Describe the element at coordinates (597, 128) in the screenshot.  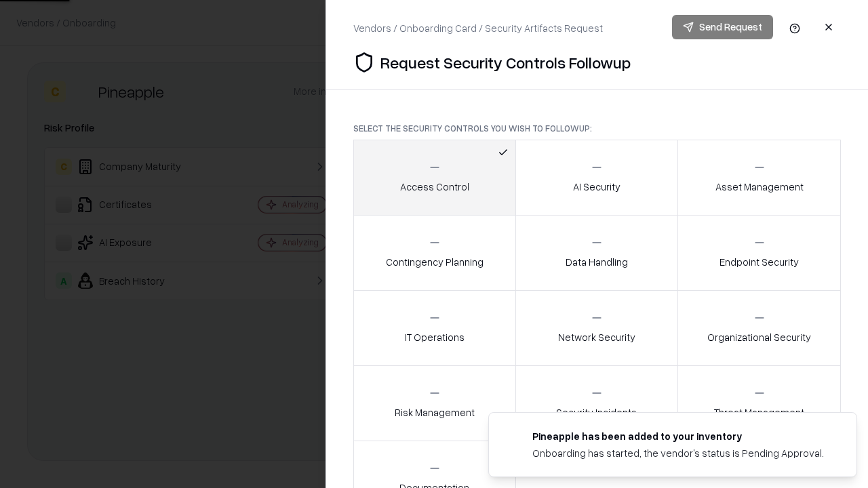
I see `p: Select the security controls you wish to followup:` at that location.